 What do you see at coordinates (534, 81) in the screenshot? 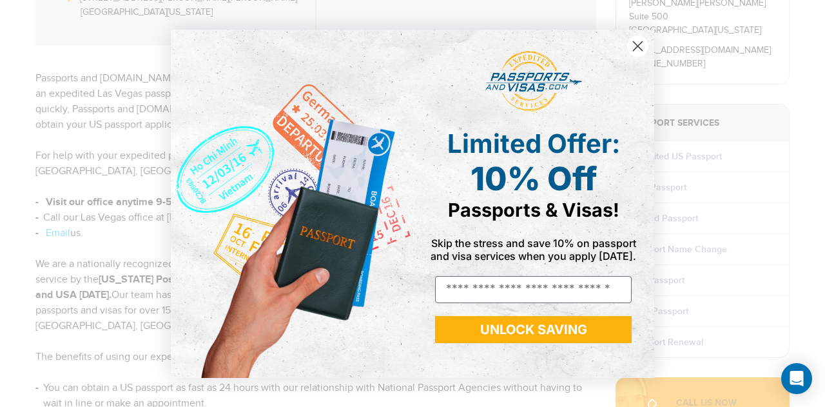
I see `img: passports and visas` at bounding box center [534, 81].